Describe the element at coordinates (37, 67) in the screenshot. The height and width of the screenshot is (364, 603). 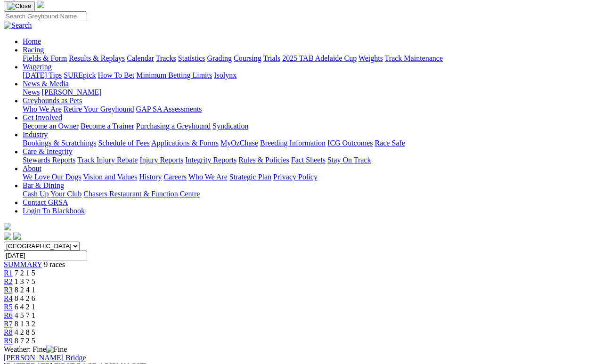
I see `a: Wagering` at that location.